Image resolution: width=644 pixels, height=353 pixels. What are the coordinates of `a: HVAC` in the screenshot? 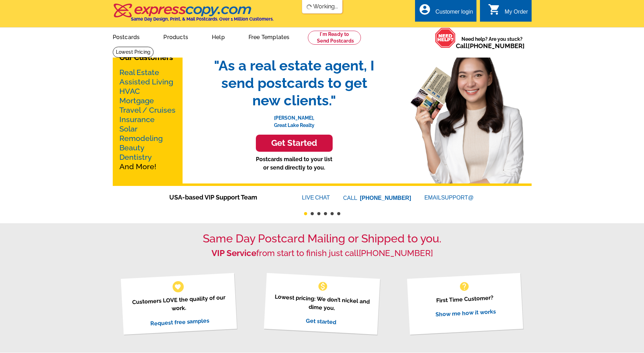 It's located at (130, 91).